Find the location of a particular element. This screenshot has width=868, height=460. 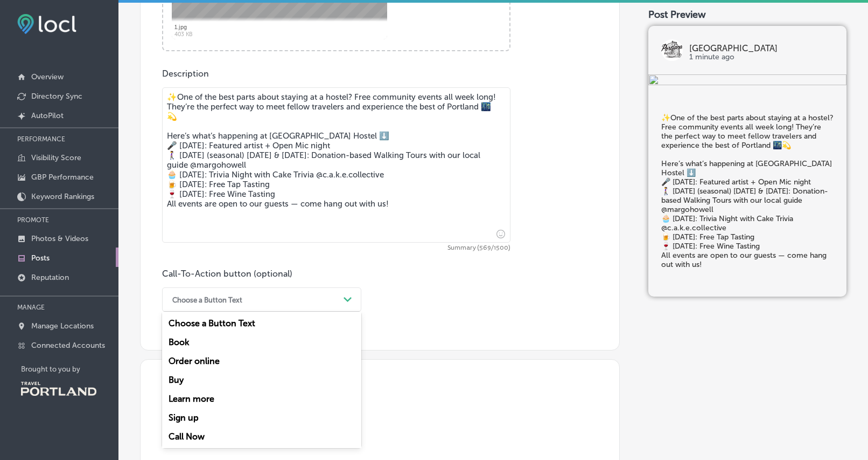

p: Overview is located at coordinates (47, 77).